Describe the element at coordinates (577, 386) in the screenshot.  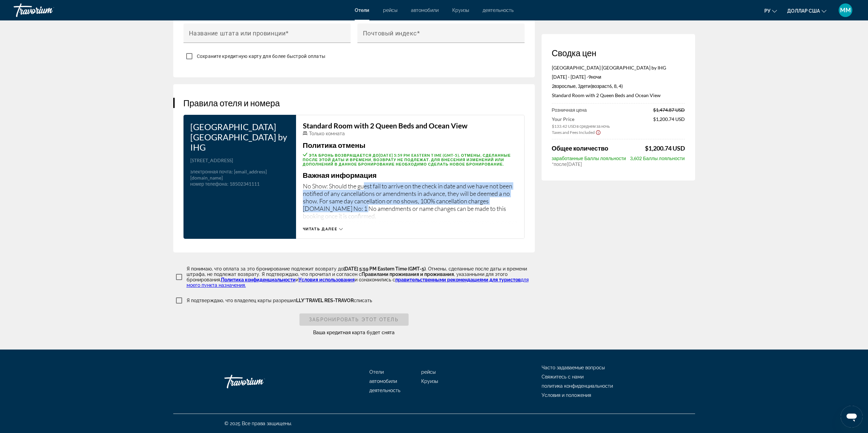
I see `font: политика конфиденциальности` at that location.